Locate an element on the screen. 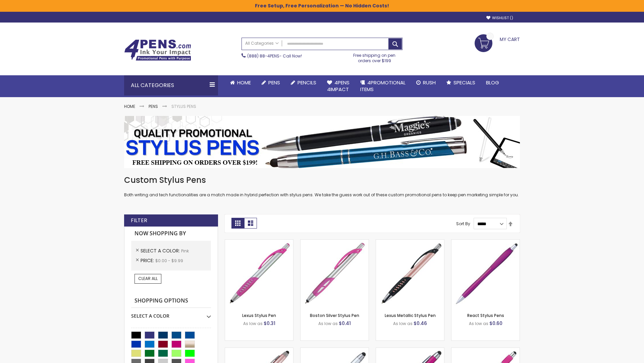 The image size is (644, 363). img: React Stylus Pens-Pink is located at coordinates (486, 274).